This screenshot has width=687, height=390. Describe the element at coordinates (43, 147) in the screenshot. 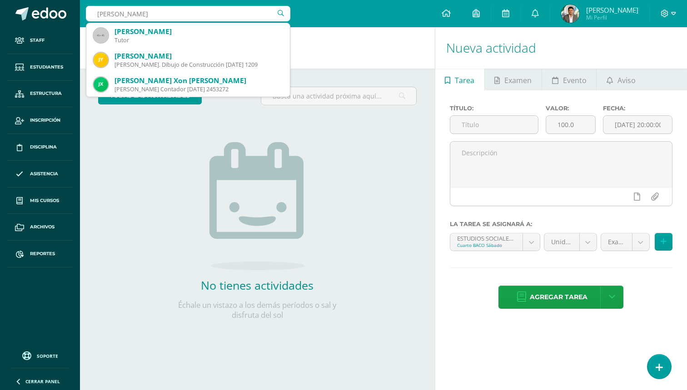

I see `span: Disciplina` at that location.